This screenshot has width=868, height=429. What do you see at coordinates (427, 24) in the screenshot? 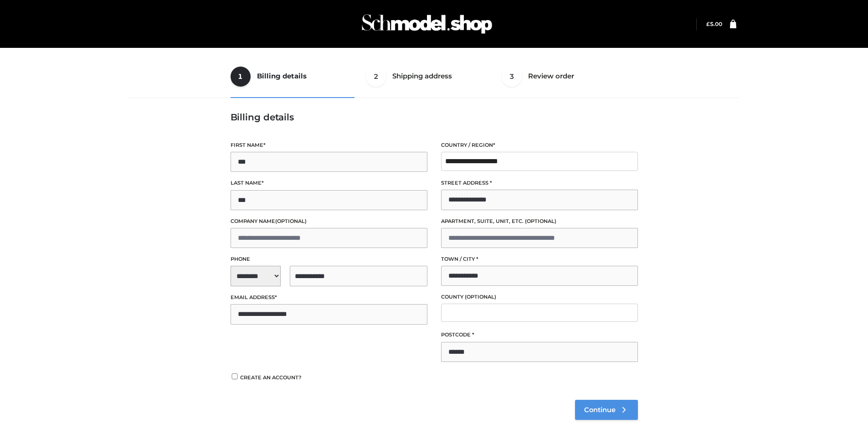
I see `a: Schmodel Admin 964` at bounding box center [427, 24].